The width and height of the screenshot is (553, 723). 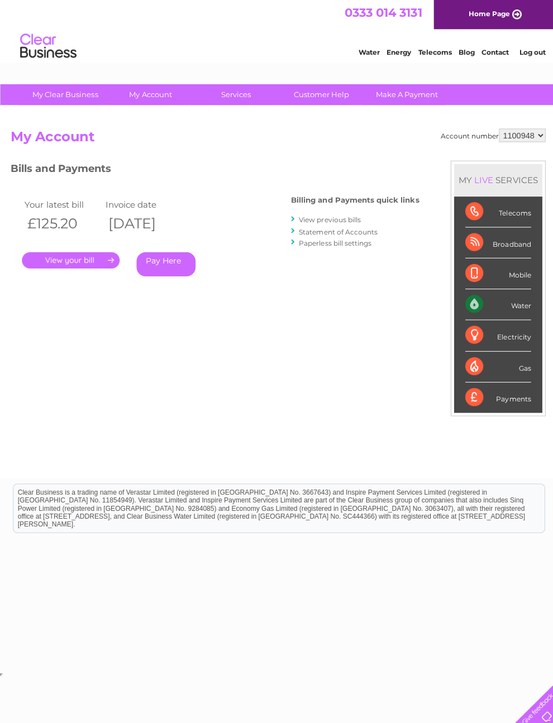 I want to click on div: MY SERVICES, so click(x=494, y=179).